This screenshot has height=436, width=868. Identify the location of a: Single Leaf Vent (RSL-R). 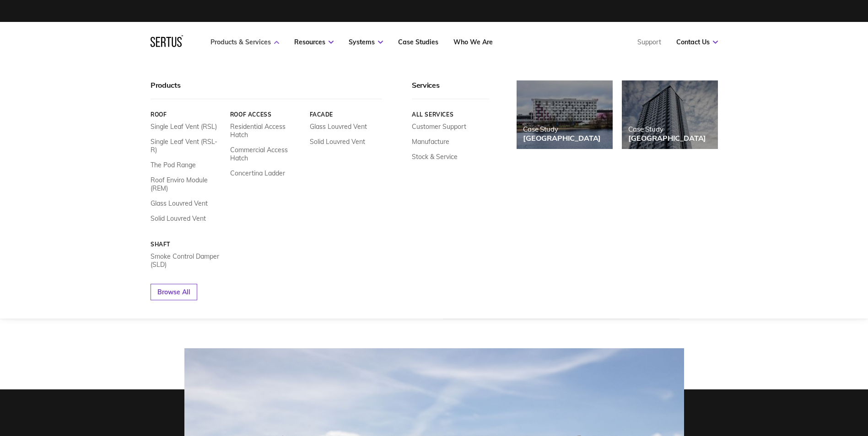
(187, 146).